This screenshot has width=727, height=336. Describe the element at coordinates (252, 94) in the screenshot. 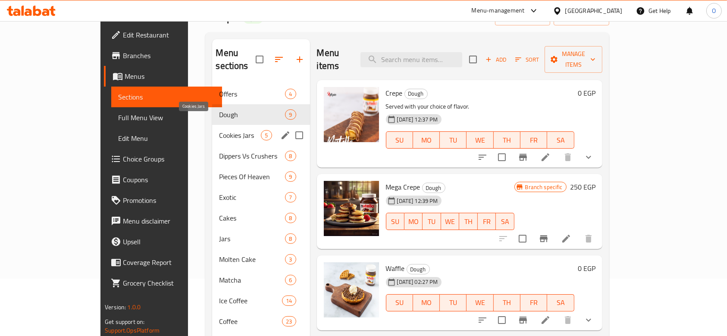

I see `span: Offers` at that location.